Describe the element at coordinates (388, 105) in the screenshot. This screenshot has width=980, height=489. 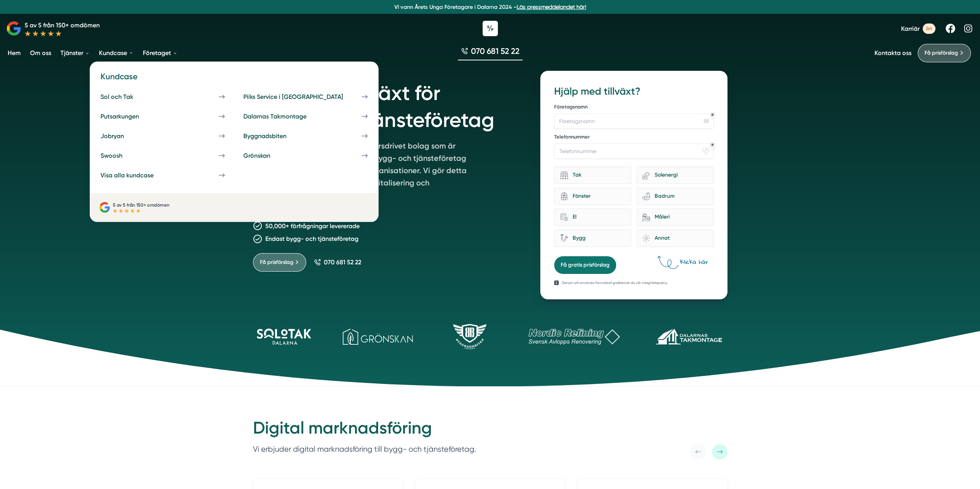
I see `h1: Vi skapar tillväxt för bygg- och tjänsteföretag` at that location.